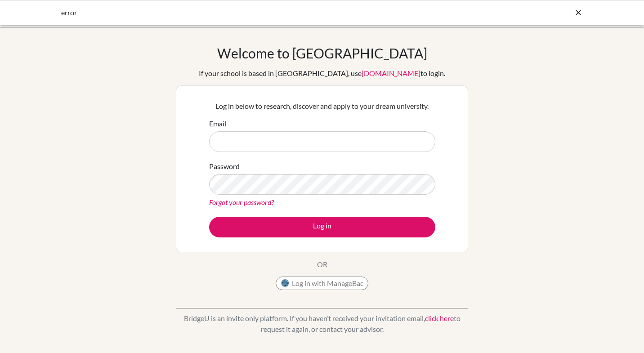 The width and height of the screenshot is (644, 353). What do you see at coordinates (322, 106) in the screenshot?
I see `p: Log in below to research, discover and apply to your dream university.` at bounding box center [322, 106].